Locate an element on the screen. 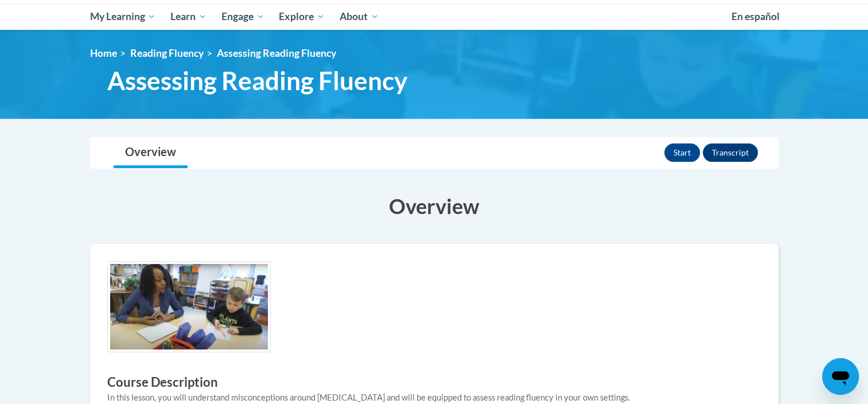  div: Main menu is located at coordinates (434, 16).